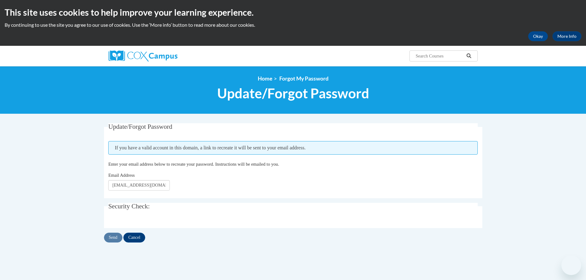 The width and height of the screenshot is (586, 280). I want to click on span: If you have a valid account in this domain, a link to recreate it will be sent to your email addr..., so click(293, 148).